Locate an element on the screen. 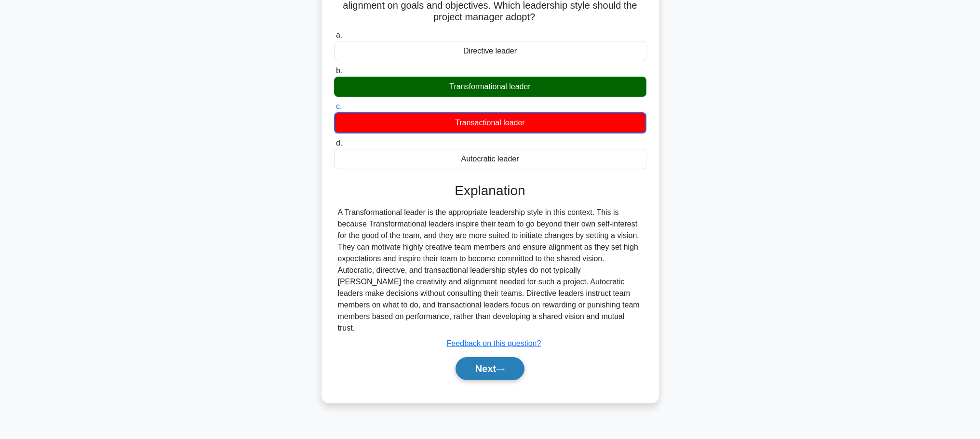 The image size is (980, 439). div: Directive leader is located at coordinates (490, 51).